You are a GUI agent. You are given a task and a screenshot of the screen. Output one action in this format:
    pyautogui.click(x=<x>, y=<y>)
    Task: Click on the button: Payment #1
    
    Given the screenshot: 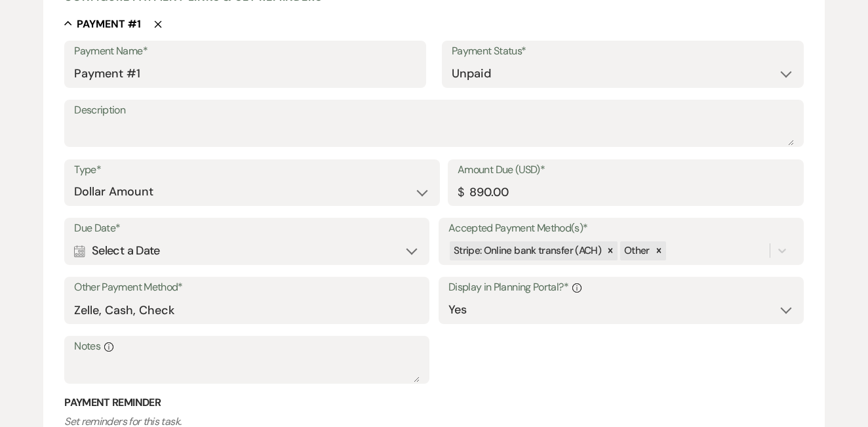 What is the action you would take?
    pyautogui.click(x=103, y=23)
    